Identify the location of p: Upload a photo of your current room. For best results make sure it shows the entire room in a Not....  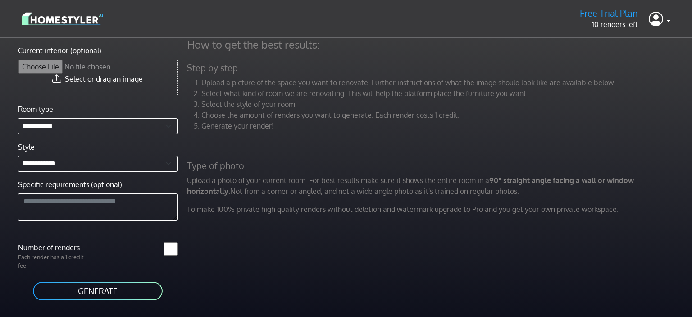
(436, 186).